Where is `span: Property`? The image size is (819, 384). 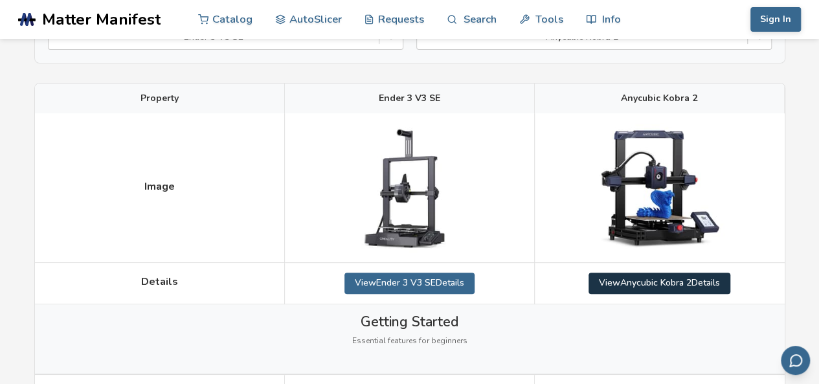 span: Property is located at coordinates (159, 98).